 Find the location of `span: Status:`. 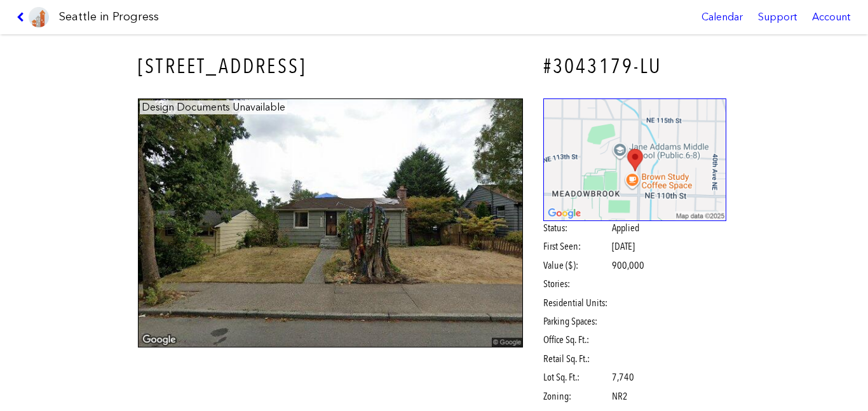

span: Status: is located at coordinates (577, 228).